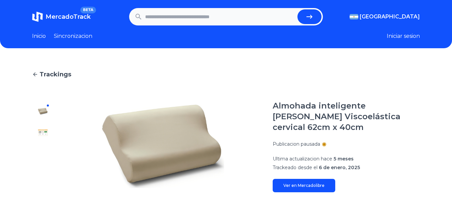 This screenshot has width=452, height=207. What do you see at coordinates (297, 144) in the screenshot?
I see `p: Publicacion pausada` at bounding box center [297, 144].